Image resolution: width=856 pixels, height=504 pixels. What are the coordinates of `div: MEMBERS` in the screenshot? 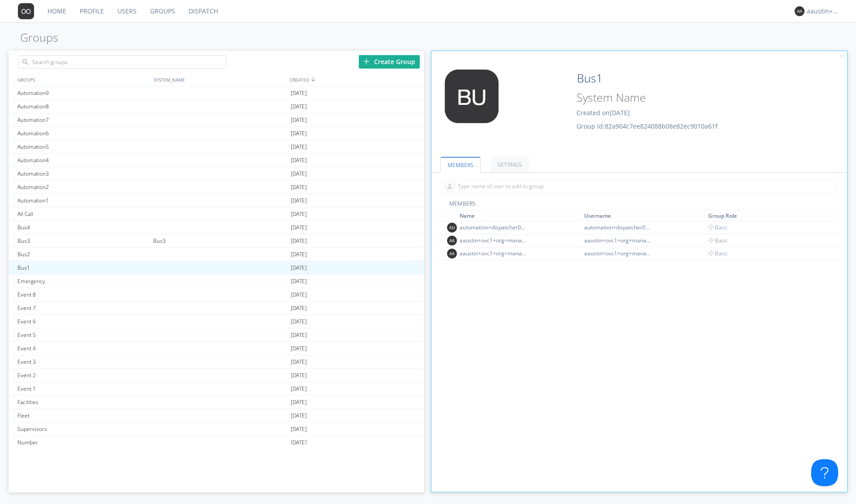 It's located at (639, 205).